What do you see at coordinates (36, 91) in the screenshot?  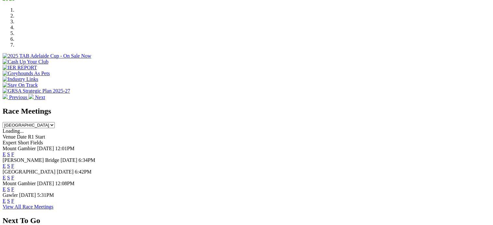 I see `img: GRSA Strategic Plan 2025-27` at bounding box center [36, 91].